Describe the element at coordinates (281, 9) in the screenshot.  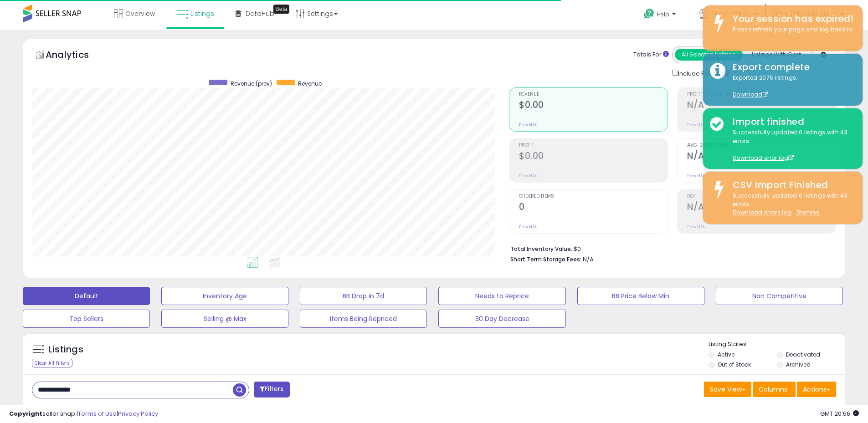
I see `div: Tooltip anchor` at that location.